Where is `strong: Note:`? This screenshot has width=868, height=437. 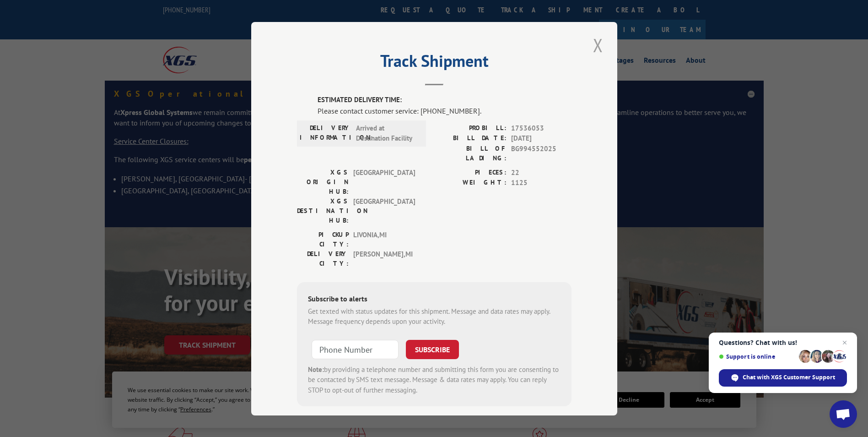 strong: Note: is located at coordinates (316, 368).